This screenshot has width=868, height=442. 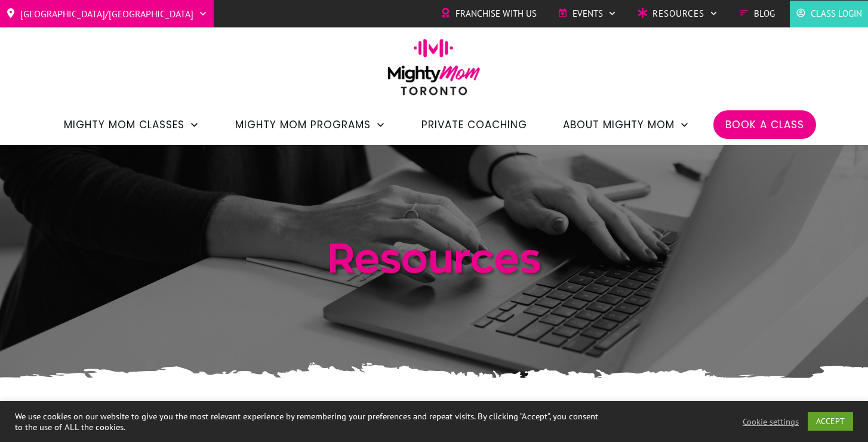 What do you see at coordinates (764, 14) in the screenshot?
I see `span: Blog` at bounding box center [764, 14].